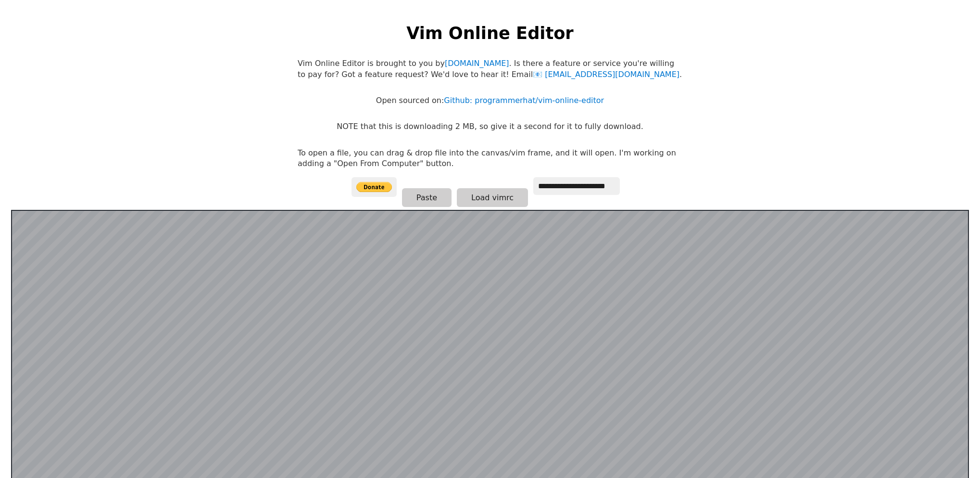  Describe the element at coordinates (489, 33) in the screenshot. I see `h1: Vim Online Editor` at that location.